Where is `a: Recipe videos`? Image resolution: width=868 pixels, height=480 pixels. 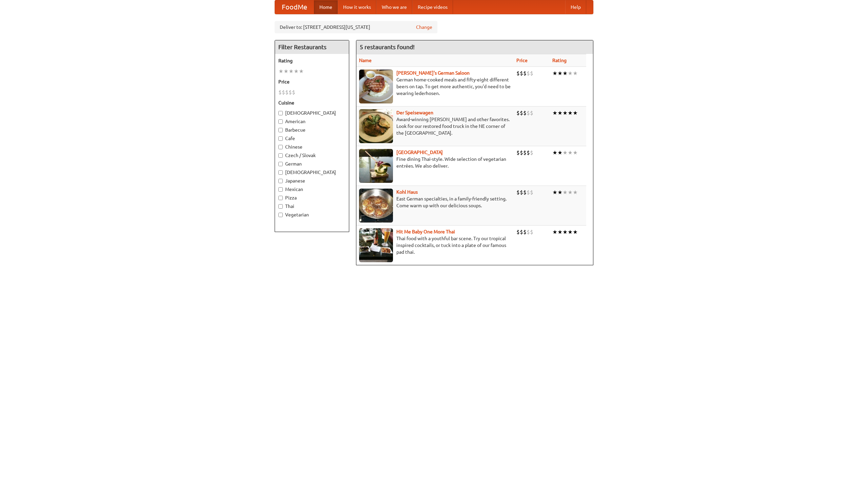
a: Recipe videos is located at coordinates (433, 7).